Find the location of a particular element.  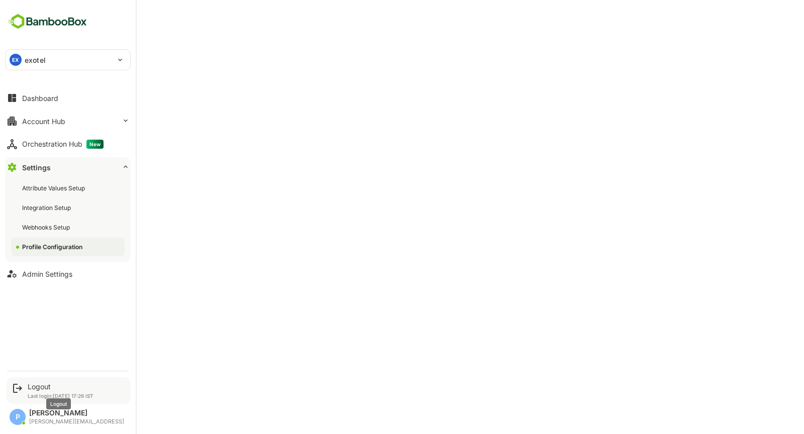

div: EX is located at coordinates (16, 60).